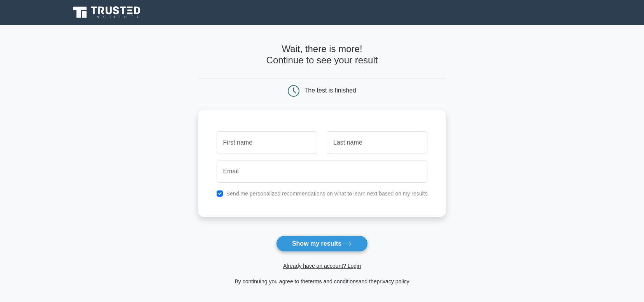 Image resolution: width=644 pixels, height=302 pixels. What do you see at coordinates (322, 55) in the screenshot?
I see `h4: Wait, there is more! Continue to see your result` at bounding box center [322, 55].